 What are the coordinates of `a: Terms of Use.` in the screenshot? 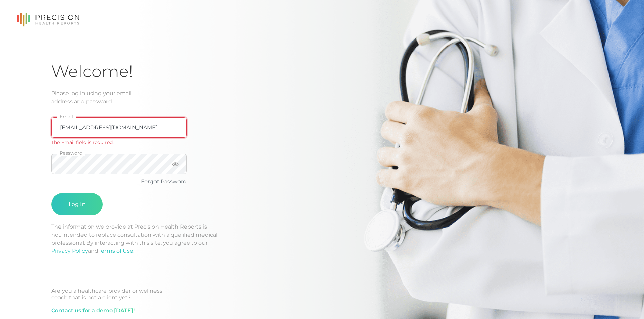 It's located at (116, 251).